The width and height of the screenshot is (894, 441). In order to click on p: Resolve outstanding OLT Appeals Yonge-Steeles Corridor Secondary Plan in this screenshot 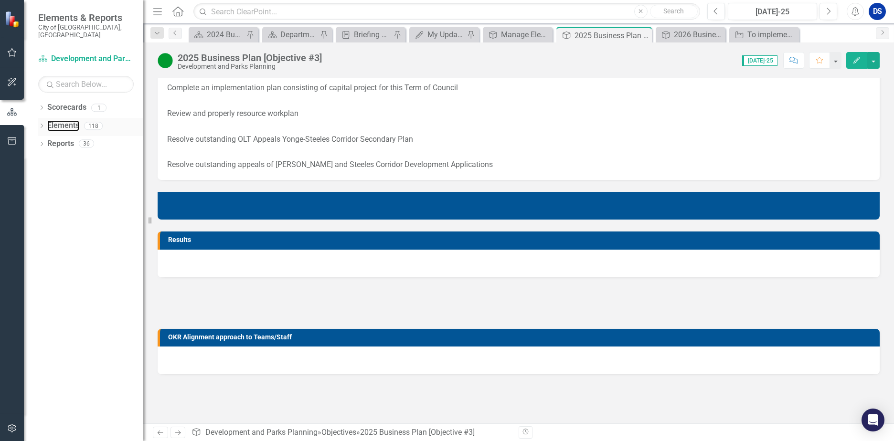, I will do `click(519, 134)`.